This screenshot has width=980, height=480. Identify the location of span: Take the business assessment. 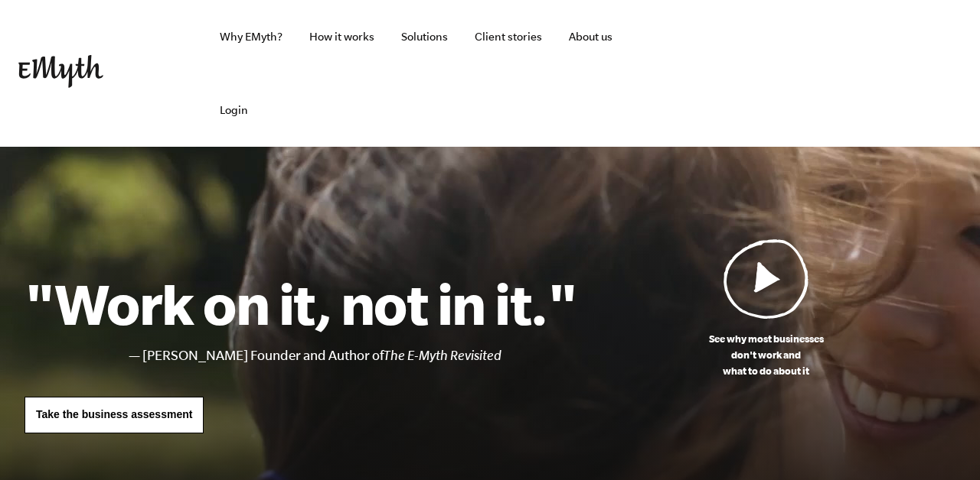
(114, 414).